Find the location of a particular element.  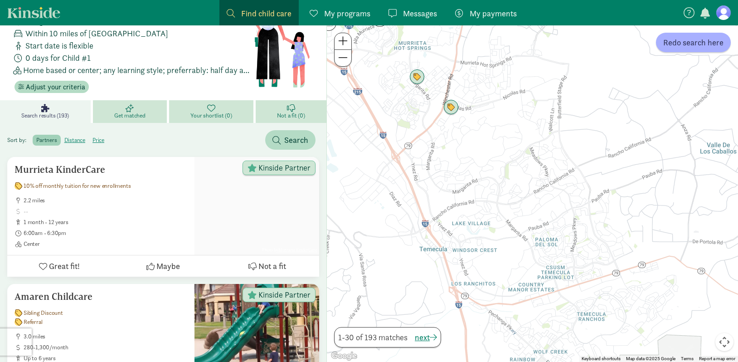

span: My programs is located at coordinates (347, 13).